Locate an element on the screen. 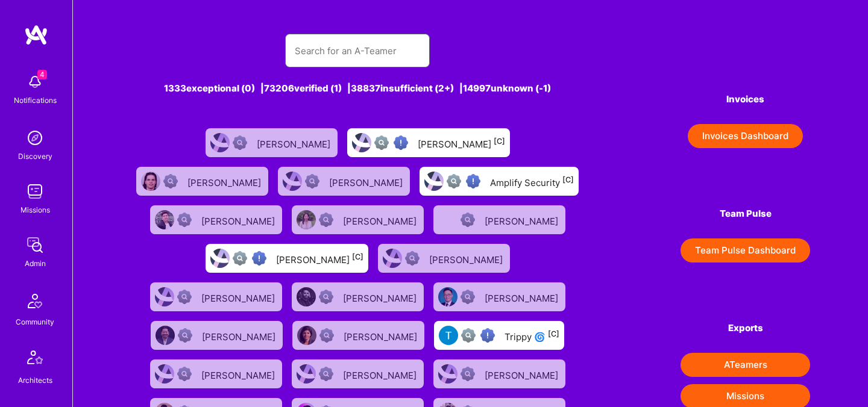  img: teamwork is located at coordinates (35, 192).